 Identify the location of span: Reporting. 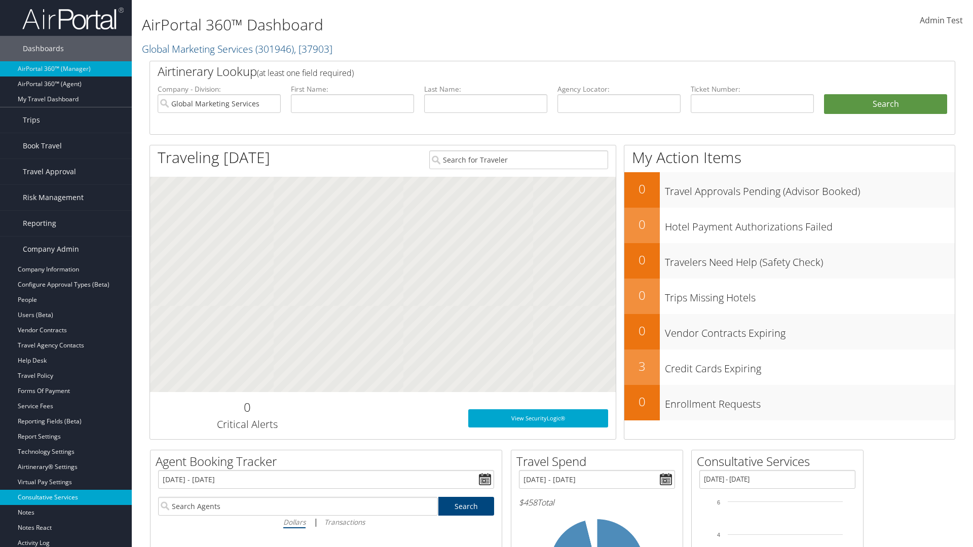
(40, 223).